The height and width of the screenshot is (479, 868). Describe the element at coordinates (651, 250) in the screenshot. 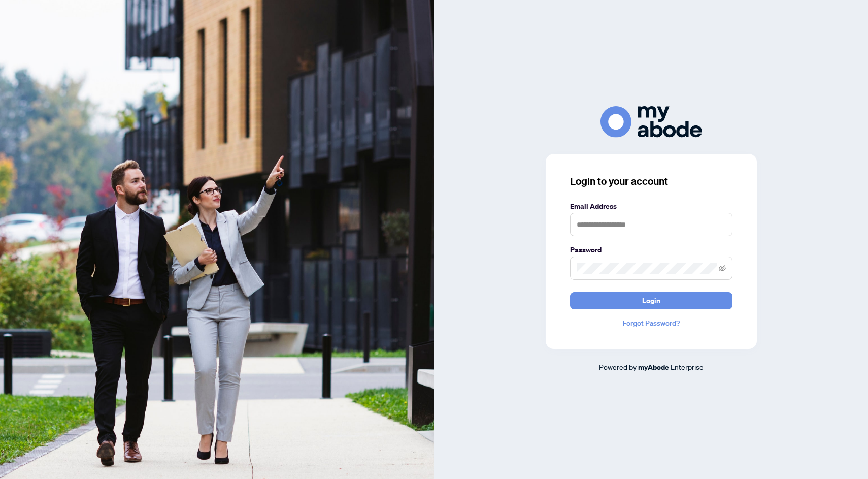

I see `label: Password` at that location.